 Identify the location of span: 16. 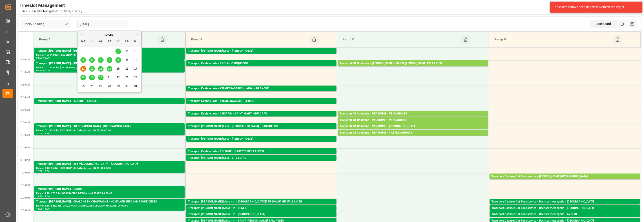
(127, 69).